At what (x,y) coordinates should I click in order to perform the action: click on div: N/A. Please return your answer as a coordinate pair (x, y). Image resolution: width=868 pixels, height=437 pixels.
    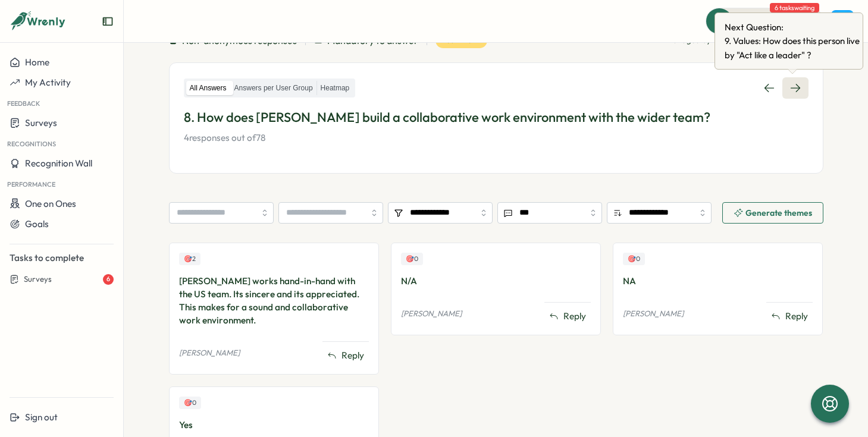
    Looking at the image, I should click on (496, 281).